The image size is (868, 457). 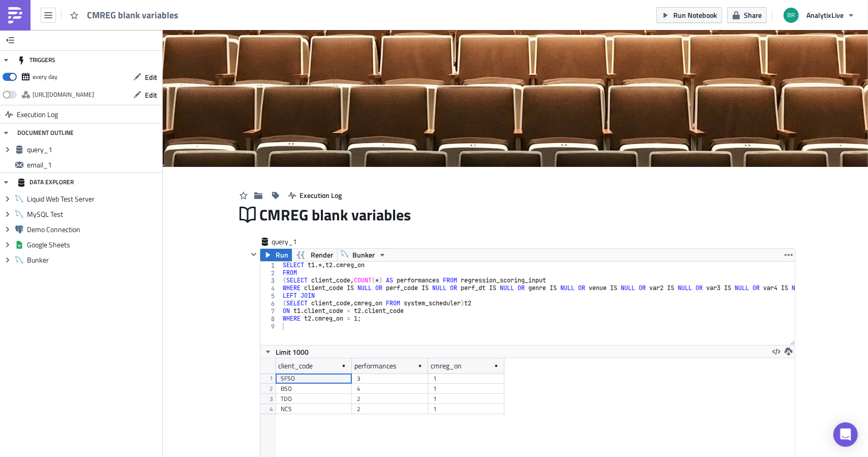 I want to click on button: Execution Log, so click(x=316, y=195).